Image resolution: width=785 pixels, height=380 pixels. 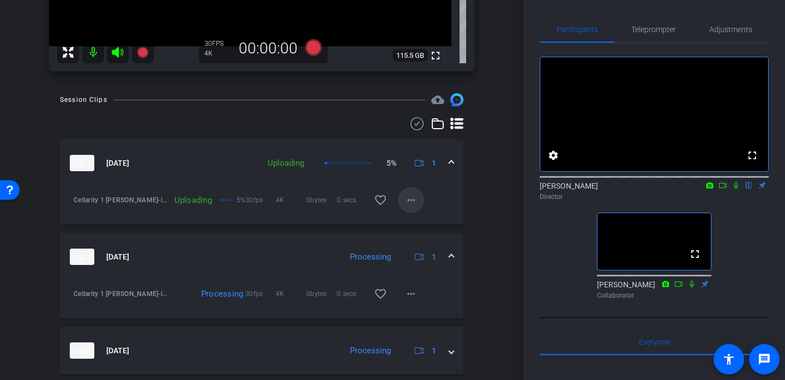 What do you see at coordinates (268, 49) in the screenshot?
I see `div: 00:00:00` at bounding box center [268, 49].